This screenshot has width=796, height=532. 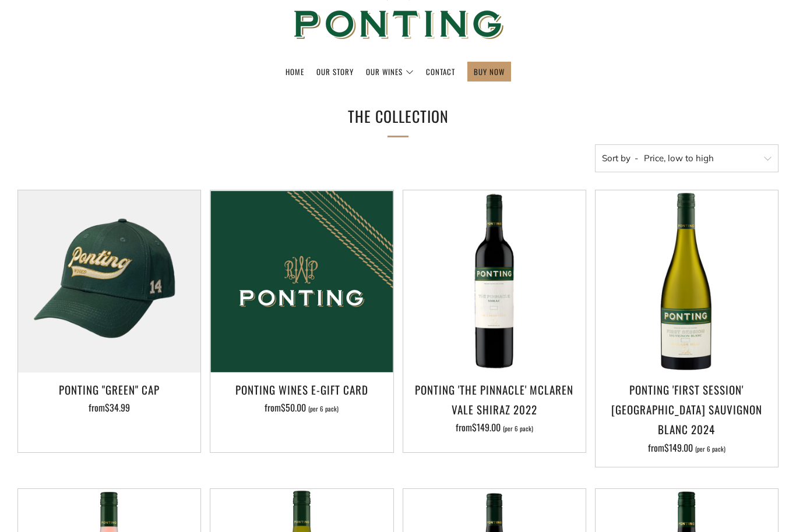 What do you see at coordinates (293, 408) in the screenshot?
I see `span: $50.00` at bounding box center [293, 408].